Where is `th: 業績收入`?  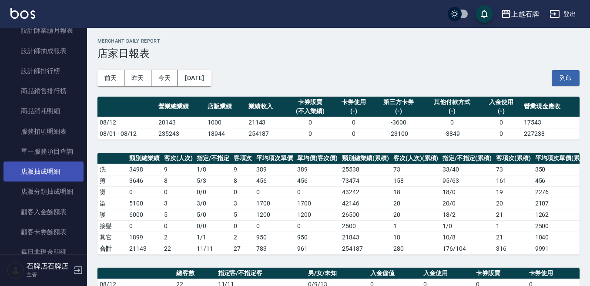 th: 業績收入 is located at coordinates (266, 107).